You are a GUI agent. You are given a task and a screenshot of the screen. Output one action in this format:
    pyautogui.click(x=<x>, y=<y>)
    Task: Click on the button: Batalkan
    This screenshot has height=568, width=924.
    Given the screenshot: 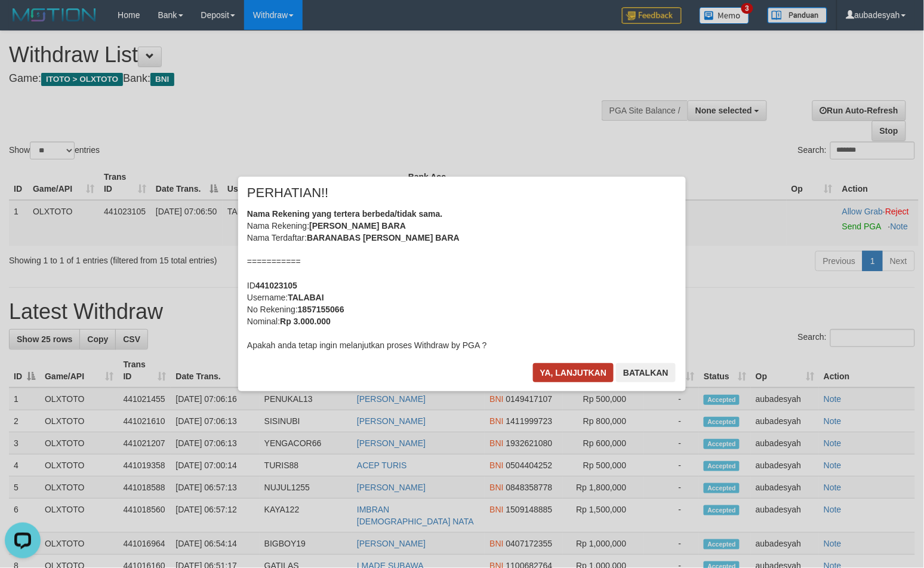 What is the action you would take?
    pyautogui.click(x=646, y=373)
    